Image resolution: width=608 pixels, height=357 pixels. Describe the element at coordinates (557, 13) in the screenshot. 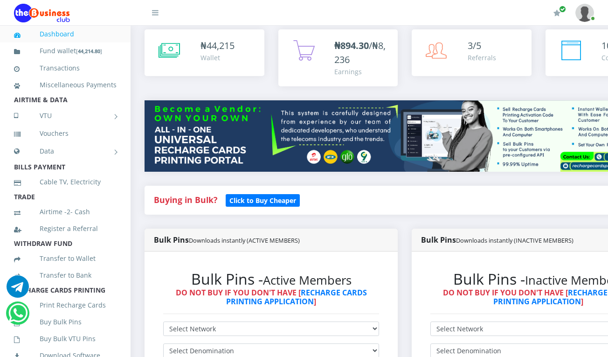

I see `i: Renew/Upgrade Subscription` at that location.